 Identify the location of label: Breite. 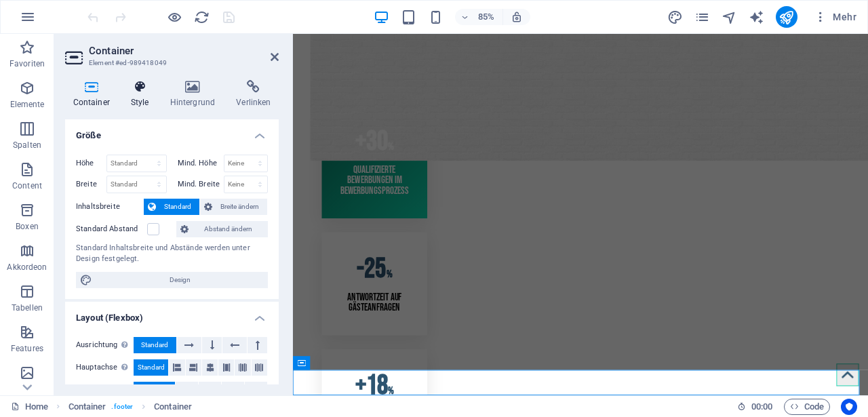
(91, 183).